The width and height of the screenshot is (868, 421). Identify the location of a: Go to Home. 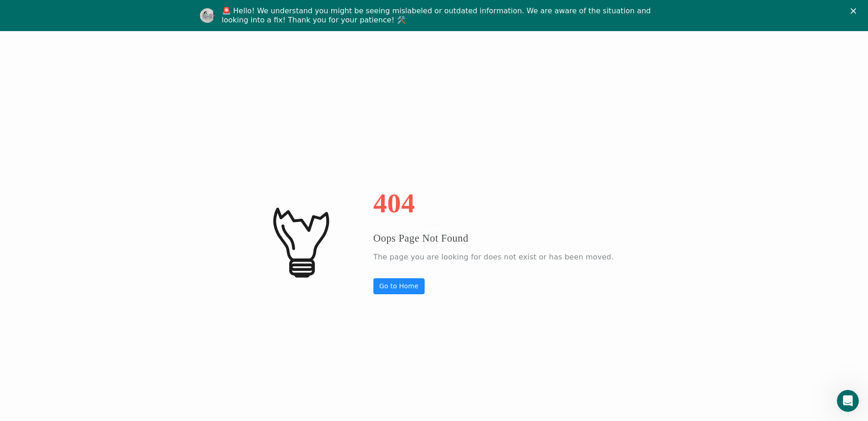
(399, 286).